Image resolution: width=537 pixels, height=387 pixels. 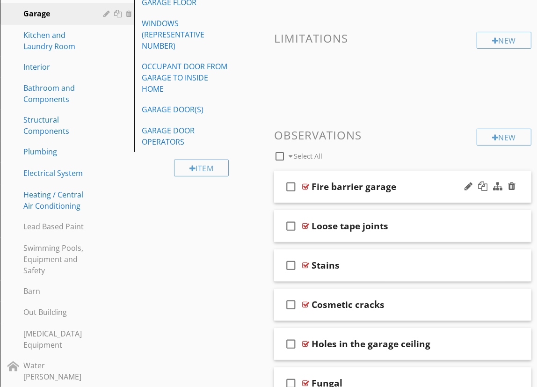 I want to click on span: Select All, so click(x=308, y=156).